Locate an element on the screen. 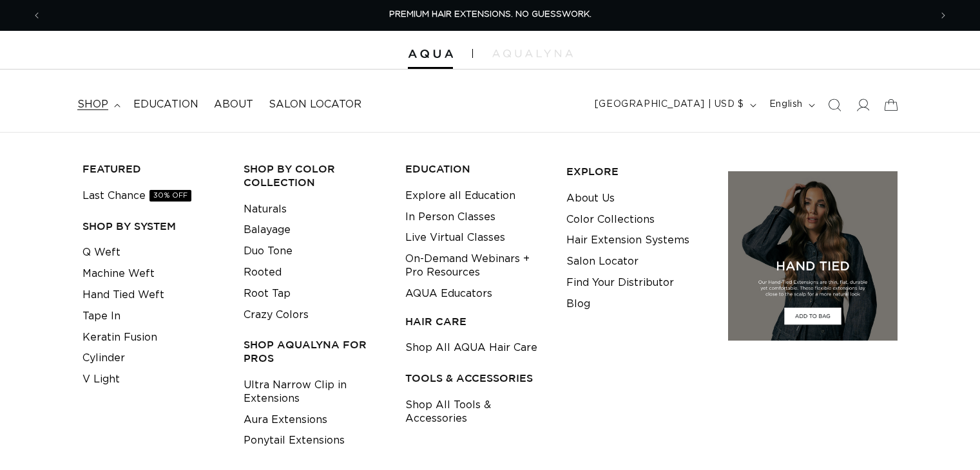 The width and height of the screenshot is (980, 470). a: Keratin Fusion is located at coordinates (120, 337).